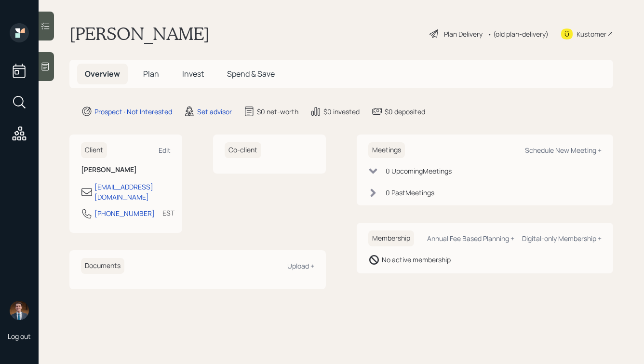  What do you see at coordinates (342, 111) in the screenshot?
I see `div: $0 invested` at bounding box center [342, 111].